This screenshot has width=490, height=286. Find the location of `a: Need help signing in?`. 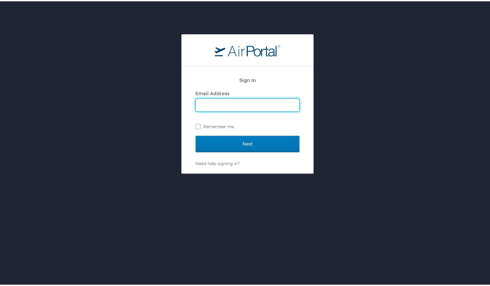

a: Need help signing in? is located at coordinates (218, 162).